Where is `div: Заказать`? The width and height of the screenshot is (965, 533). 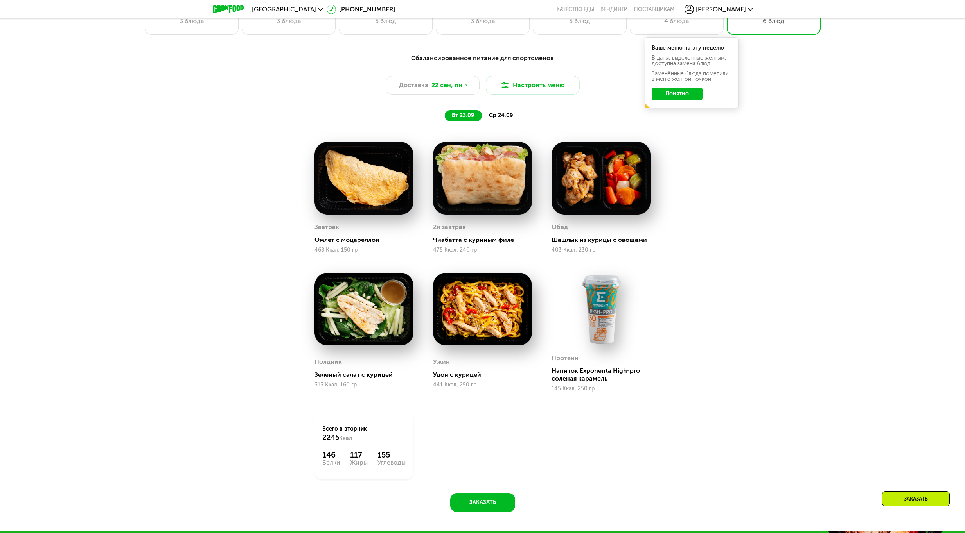 div: Заказать is located at coordinates (916, 499).